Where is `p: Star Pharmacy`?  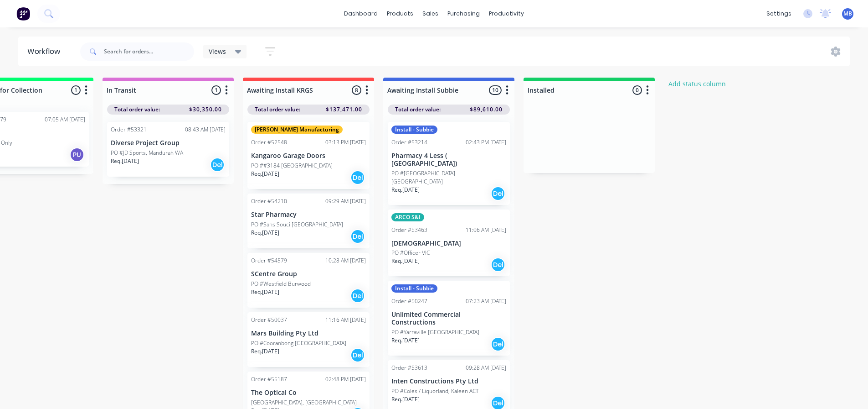 p: Star Pharmacy is located at coordinates (309, 214).